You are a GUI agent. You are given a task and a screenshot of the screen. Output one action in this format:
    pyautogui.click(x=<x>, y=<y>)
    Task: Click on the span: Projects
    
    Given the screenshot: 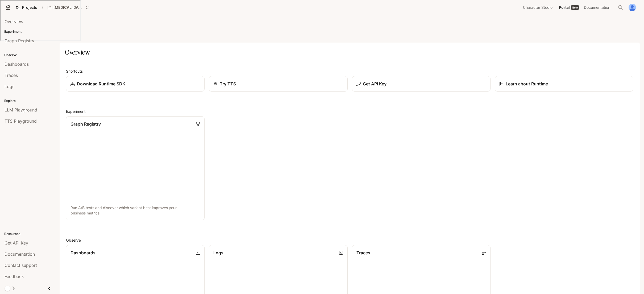 What is the action you would take?
    pyautogui.click(x=30, y=7)
    